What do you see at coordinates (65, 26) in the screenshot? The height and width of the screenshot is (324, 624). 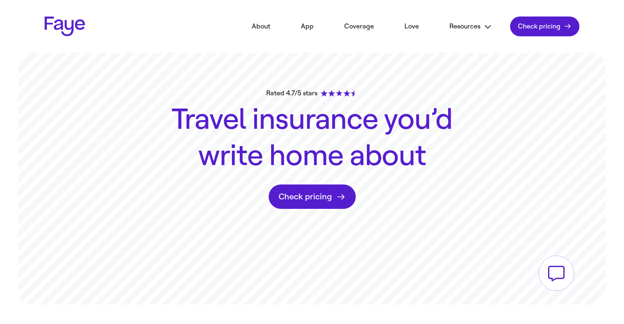 I see `a: Faye Logo` at bounding box center [65, 26].